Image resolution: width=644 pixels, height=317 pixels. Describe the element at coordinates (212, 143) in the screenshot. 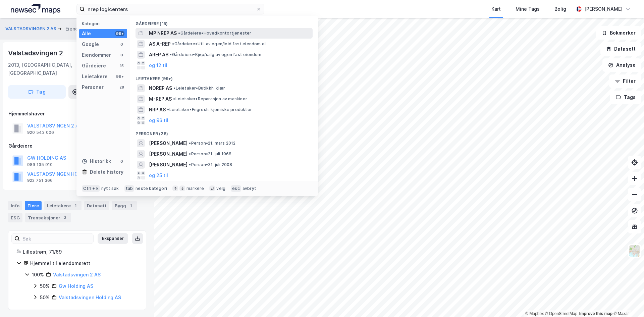

I see `span: Person • 21. mars 2012` at that location.